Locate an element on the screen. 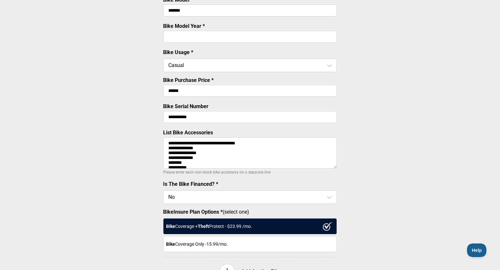 The height and width of the screenshot is (270, 500). label: (select one) is located at coordinates (250, 211).